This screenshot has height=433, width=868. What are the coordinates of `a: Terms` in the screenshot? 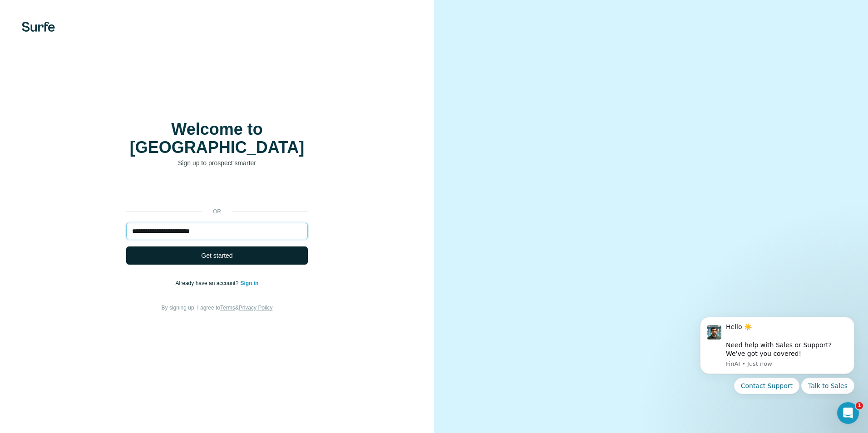 It's located at (227, 308).